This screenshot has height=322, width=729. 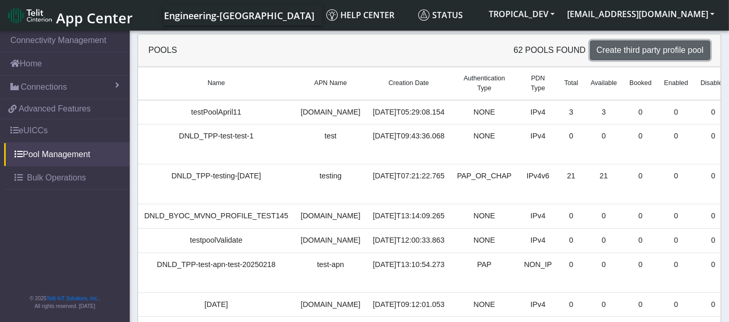 I want to click on div: Pools, so click(x=285, y=50).